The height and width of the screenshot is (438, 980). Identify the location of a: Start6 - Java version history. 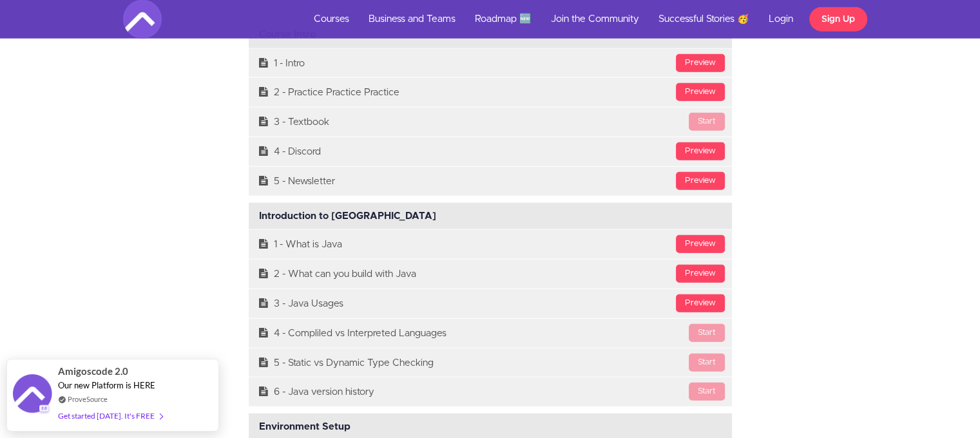
(490, 392).